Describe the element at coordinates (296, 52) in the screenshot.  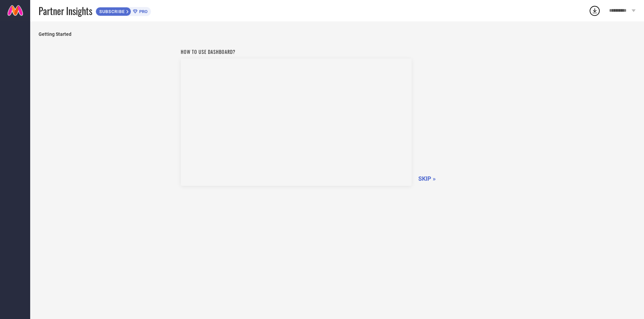
I see `h1: How to use dashboard?` at that location.